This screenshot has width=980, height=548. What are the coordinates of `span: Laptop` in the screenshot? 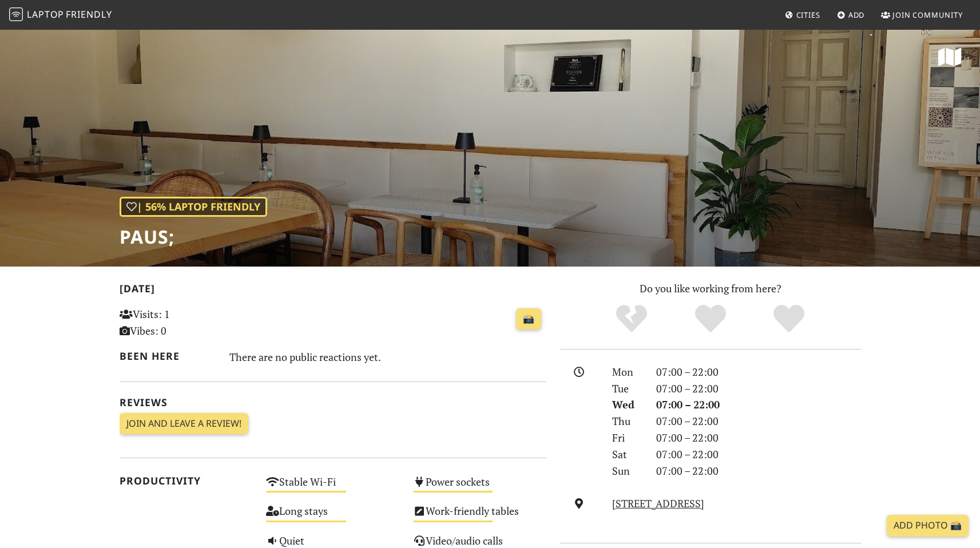 It's located at (46, 14).